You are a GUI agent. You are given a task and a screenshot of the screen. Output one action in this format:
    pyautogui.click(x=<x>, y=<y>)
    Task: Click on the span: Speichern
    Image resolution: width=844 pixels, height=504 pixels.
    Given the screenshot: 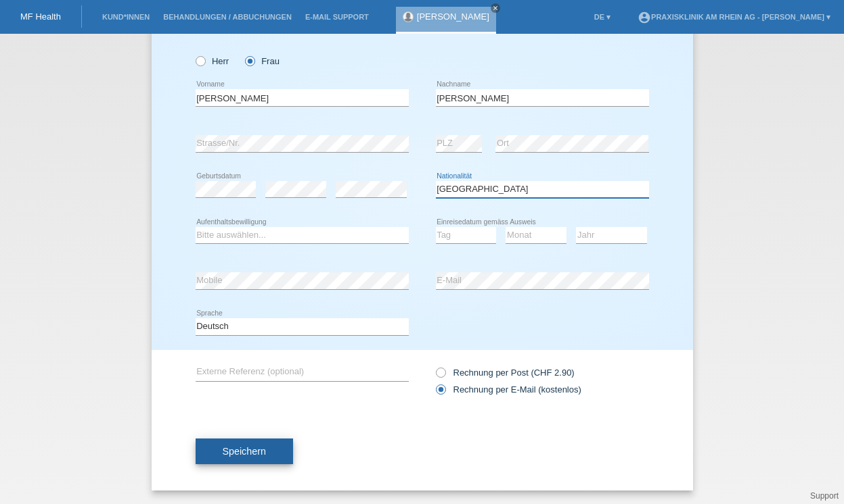 What is the action you would take?
    pyautogui.click(x=244, y=452)
    